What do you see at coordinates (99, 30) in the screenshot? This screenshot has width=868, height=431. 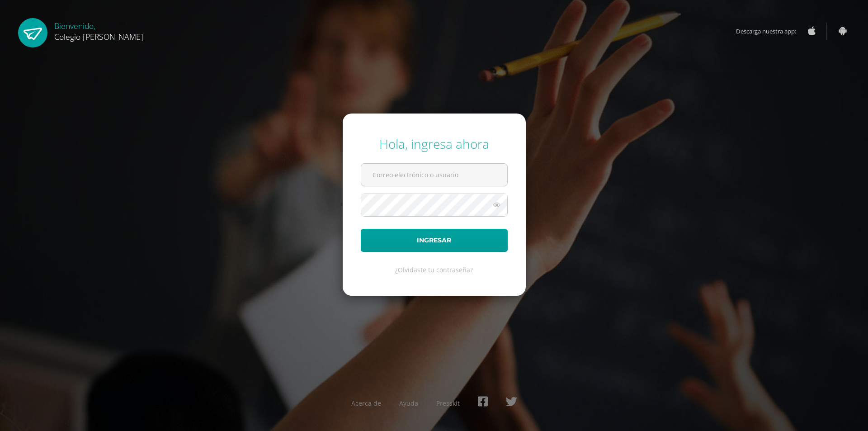 I see `div: Bienvenido,` at bounding box center [99, 30].